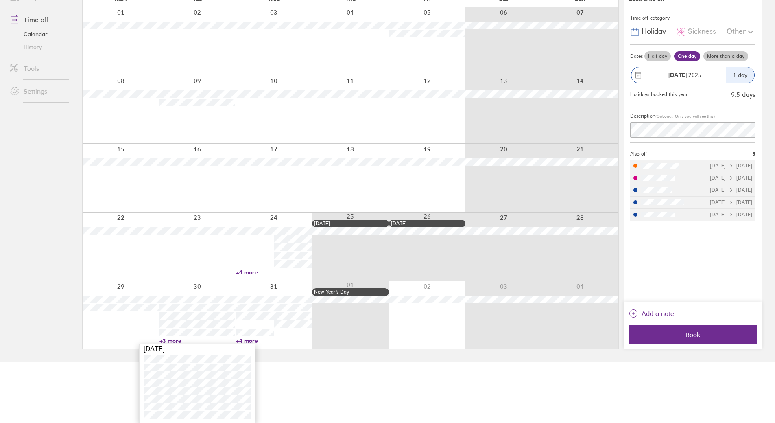 This screenshot has height=423, width=775. Describe the element at coordinates (654, 31) in the screenshot. I see `span: Holiday` at that location.